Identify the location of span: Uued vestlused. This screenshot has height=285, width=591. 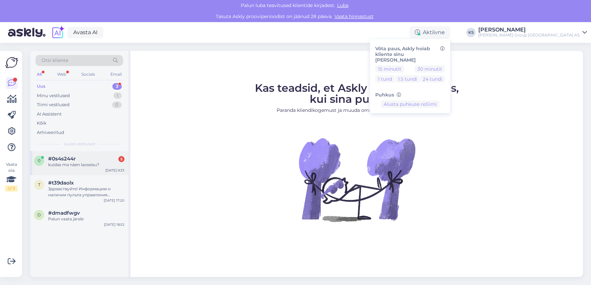
(79, 144).